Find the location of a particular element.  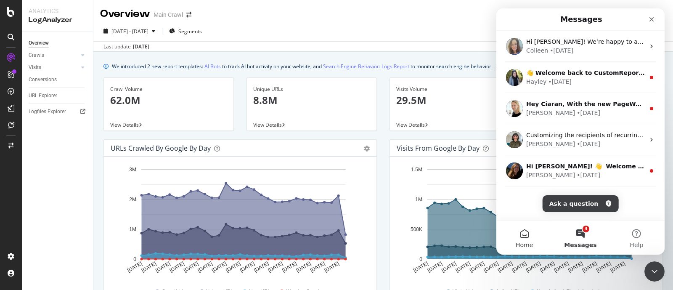

a: Visits is located at coordinates (53, 67).